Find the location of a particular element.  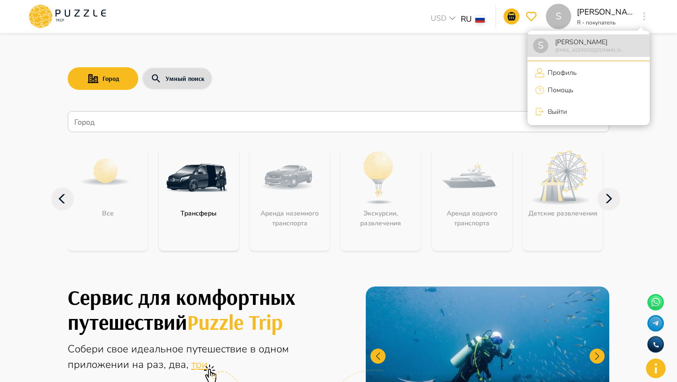

div: S is located at coordinates (540, 46).